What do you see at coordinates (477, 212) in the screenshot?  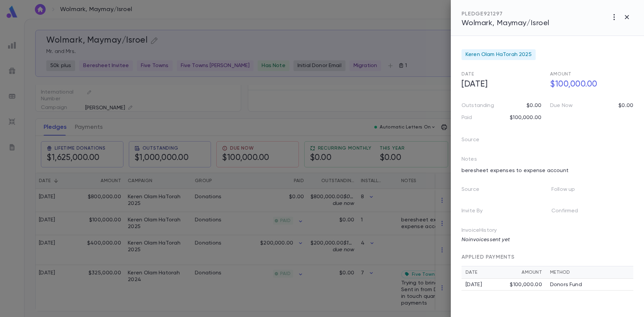 I see `p: Invite By` at bounding box center [477, 212].